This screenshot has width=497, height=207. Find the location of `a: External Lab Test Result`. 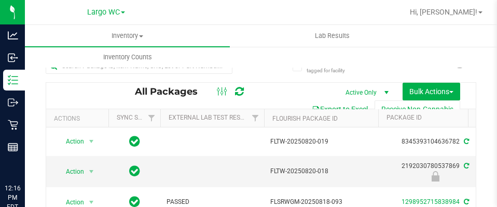

a: External Lab Test Result is located at coordinates (209, 117).